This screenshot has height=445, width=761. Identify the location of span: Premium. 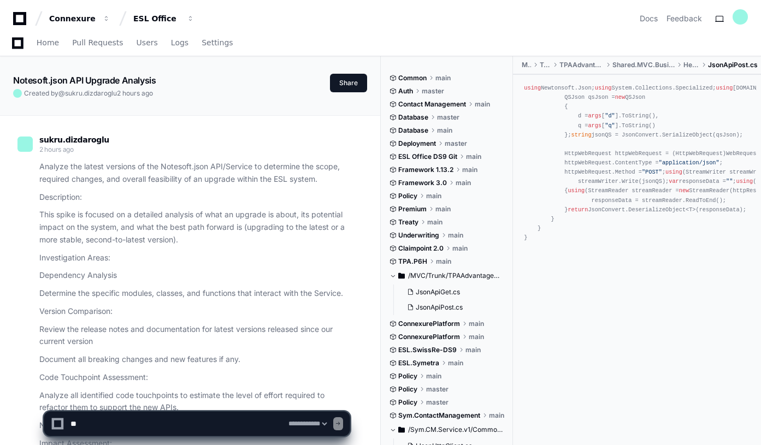
(412, 209).